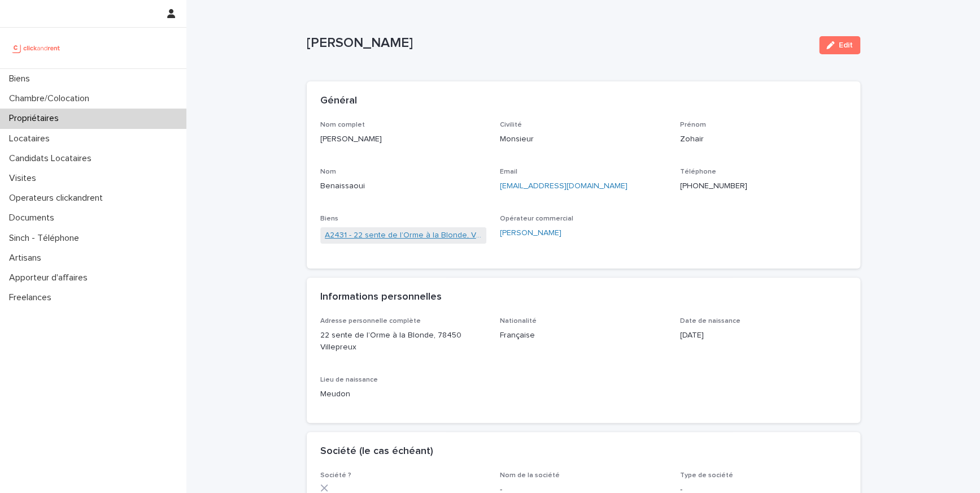 The width and height of the screenshot is (980, 493). What do you see at coordinates (36, 118) in the screenshot?
I see `p: Propriétaires` at bounding box center [36, 118].